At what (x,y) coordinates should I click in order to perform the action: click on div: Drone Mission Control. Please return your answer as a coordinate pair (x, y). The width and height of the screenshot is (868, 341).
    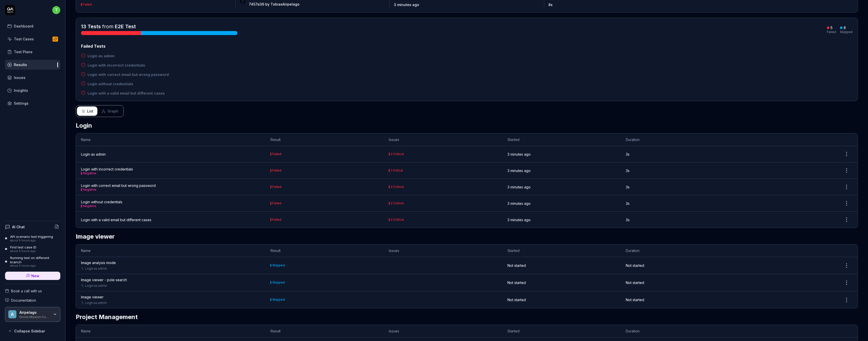
    Looking at the image, I should click on (34, 317).